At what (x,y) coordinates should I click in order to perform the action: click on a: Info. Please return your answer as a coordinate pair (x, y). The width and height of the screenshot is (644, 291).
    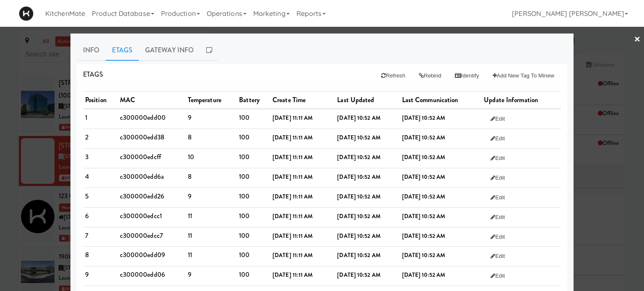
    Looking at the image, I should click on (91, 50).